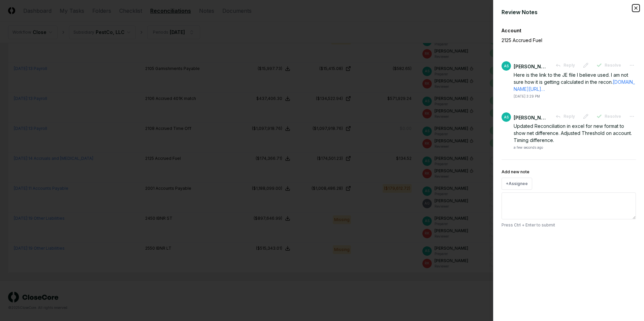 This screenshot has width=644, height=321. I want to click on p: Press Ctrl + Enter to submit, so click(568, 225).